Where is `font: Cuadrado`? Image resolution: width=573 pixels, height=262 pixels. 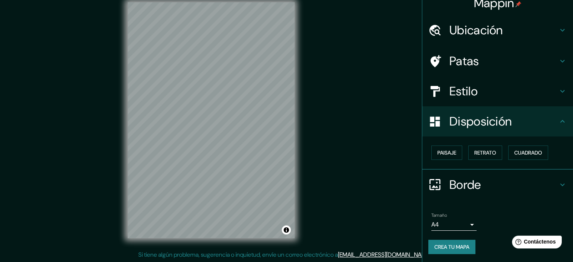 font: Cuadrado is located at coordinates (528, 153).